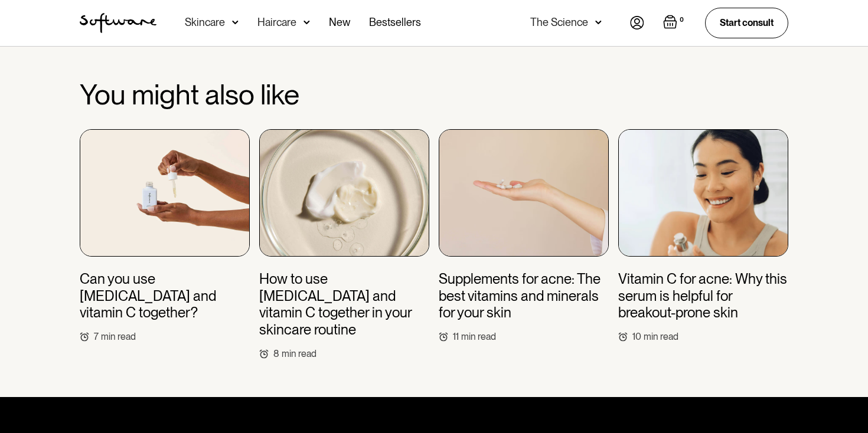  Describe the element at coordinates (703, 296) in the screenshot. I see `h3: Vitamin C for acne: Why this serum is helpful for breakout-prone skin` at that location.